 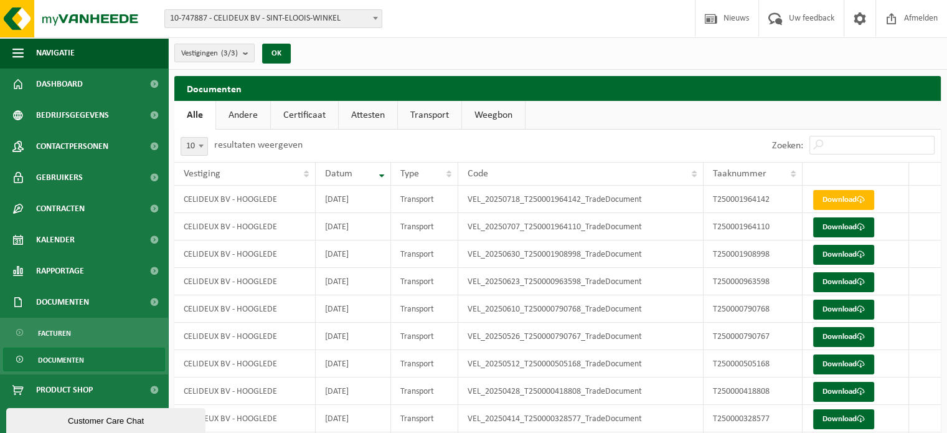 I want to click on span: Taaknummer, so click(x=739, y=174).